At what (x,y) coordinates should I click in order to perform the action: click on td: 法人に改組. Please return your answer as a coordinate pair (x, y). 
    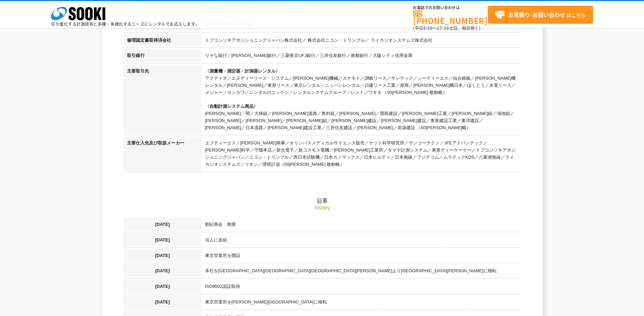
    Looking at the image, I should click on (361, 241).